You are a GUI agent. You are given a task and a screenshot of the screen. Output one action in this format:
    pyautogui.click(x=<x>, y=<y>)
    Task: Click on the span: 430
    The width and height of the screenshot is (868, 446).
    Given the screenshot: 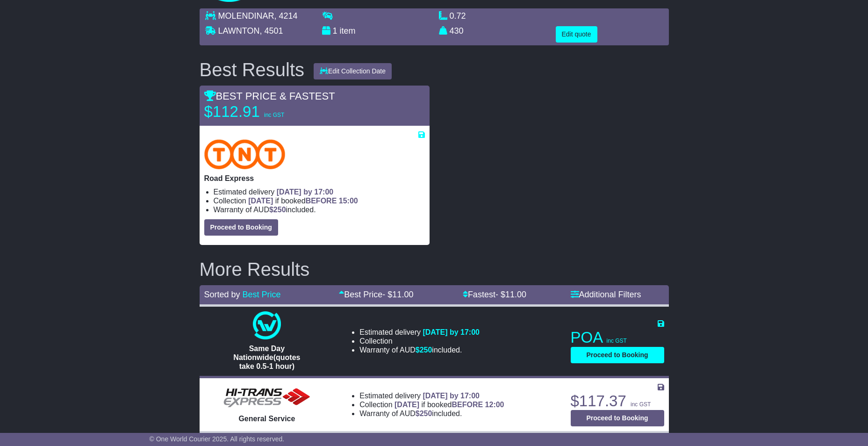 What is the action you would take?
    pyautogui.click(x=457, y=31)
    